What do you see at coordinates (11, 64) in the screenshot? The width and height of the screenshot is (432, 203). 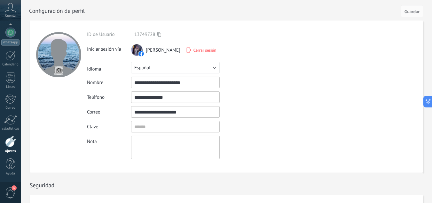 I see `div: Calendario` at bounding box center [11, 64].